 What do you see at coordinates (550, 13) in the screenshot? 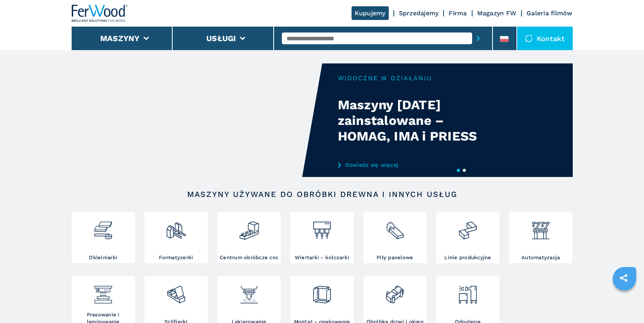
I see `a: Galeria filmów` at bounding box center [550, 13].